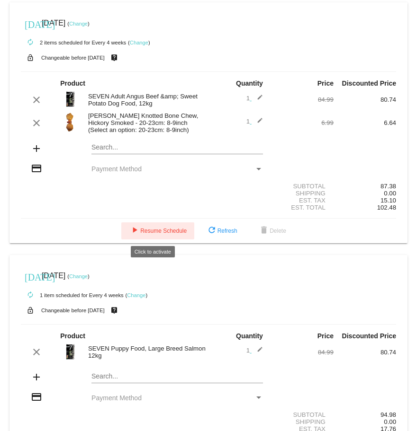 The width and height of the screenshot is (417, 431). I want to click on div: 6.64, so click(365, 123).